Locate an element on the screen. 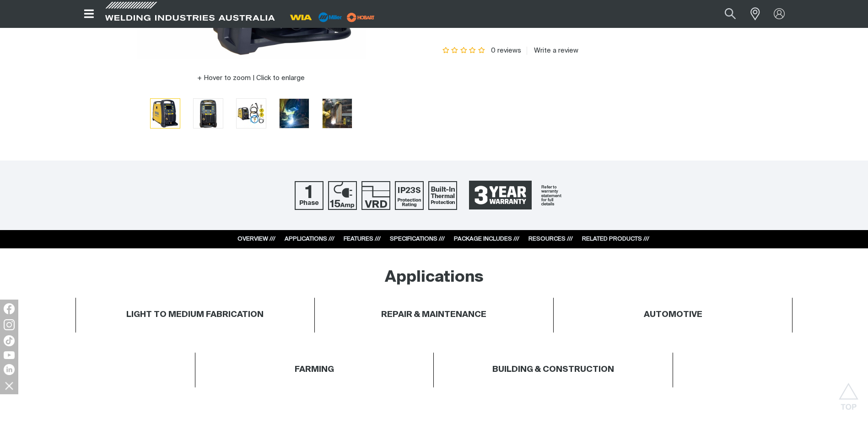  a: RELATED PRODUCTS /// is located at coordinates (616, 239).